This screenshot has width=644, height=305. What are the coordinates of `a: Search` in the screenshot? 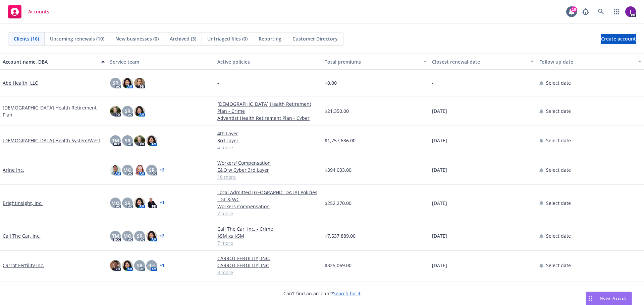 It's located at (601, 12).